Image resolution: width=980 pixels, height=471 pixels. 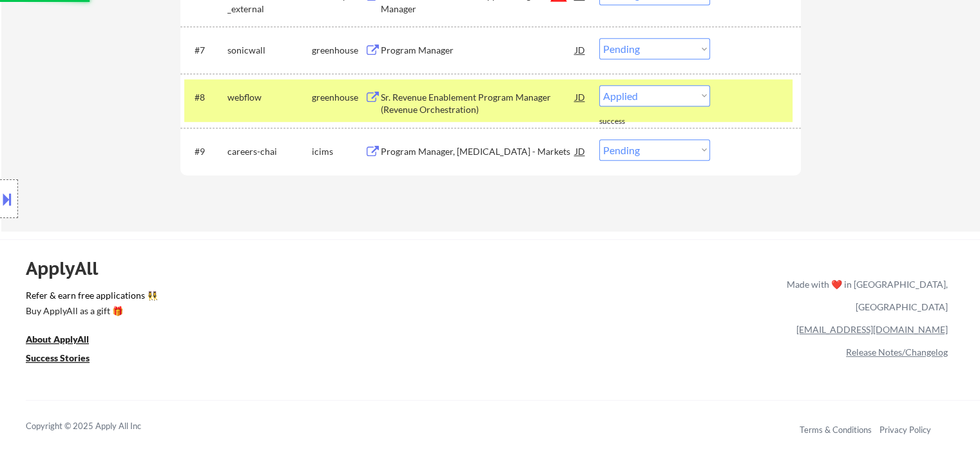 What do you see at coordinates (57, 357) in the screenshot?
I see `u: Success Stories` at bounding box center [57, 357].